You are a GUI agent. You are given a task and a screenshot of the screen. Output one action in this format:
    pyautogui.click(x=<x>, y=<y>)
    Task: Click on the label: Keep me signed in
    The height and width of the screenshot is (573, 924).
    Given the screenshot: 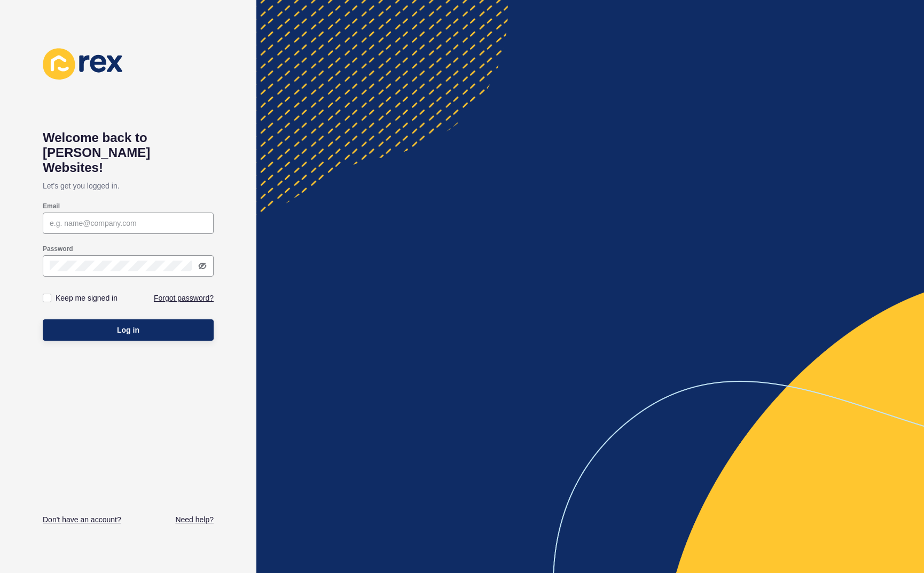 What is the action you would take?
    pyautogui.click(x=86, y=298)
    